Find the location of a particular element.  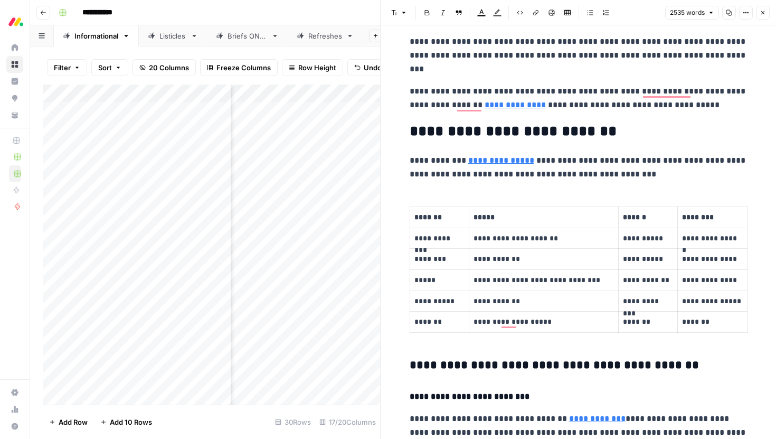

a: Informational is located at coordinates (96, 36).